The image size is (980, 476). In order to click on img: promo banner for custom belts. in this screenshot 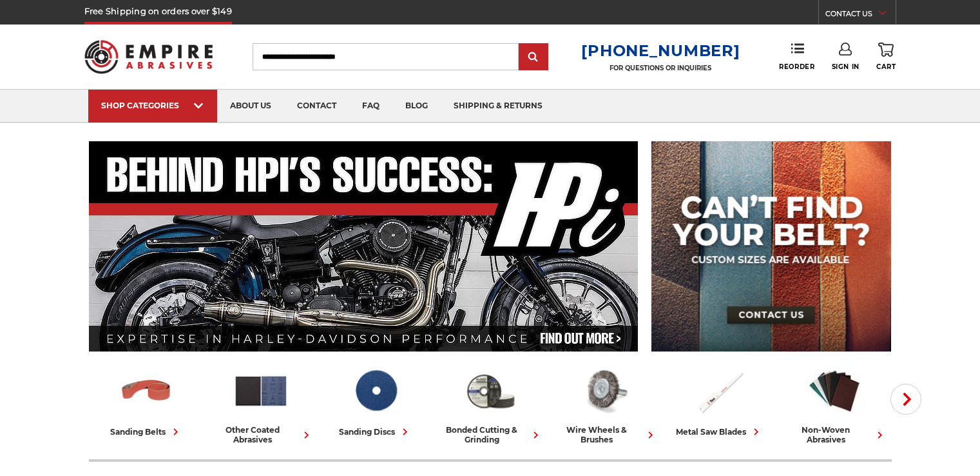, I will do `click(772, 247)`.